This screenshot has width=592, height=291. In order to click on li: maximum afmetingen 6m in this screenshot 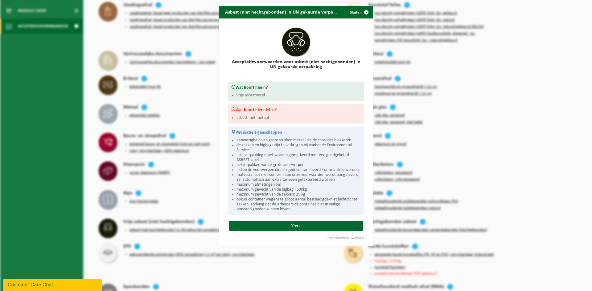, I will do `click(298, 185)`.